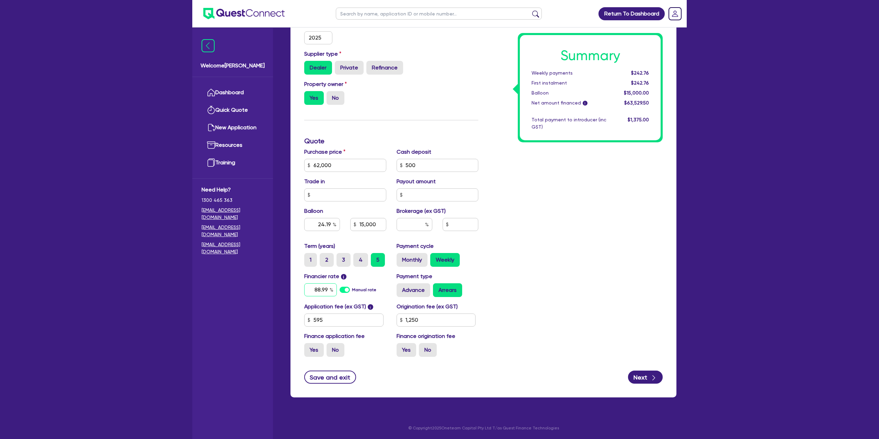  Describe the element at coordinates (439, 13) in the screenshot. I see `input: Search by name, application ID or mobile number...` at that location.